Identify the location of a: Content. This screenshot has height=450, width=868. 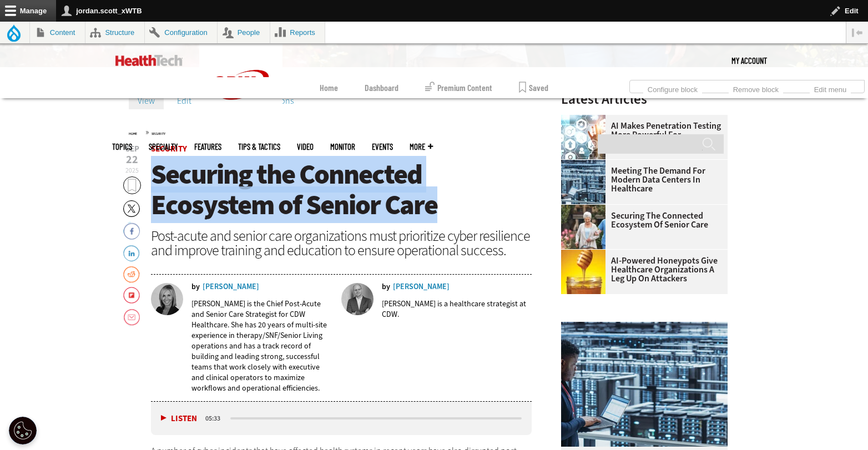
(57, 32).